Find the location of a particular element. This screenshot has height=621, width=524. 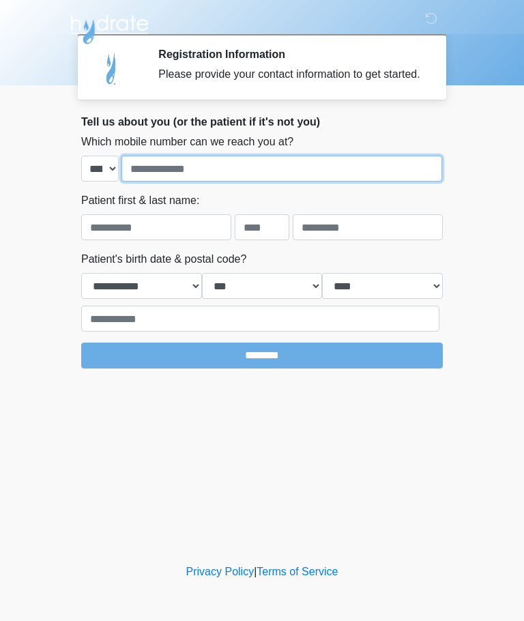

label: Which mobile number can we reach you at? is located at coordinates (187, 142).